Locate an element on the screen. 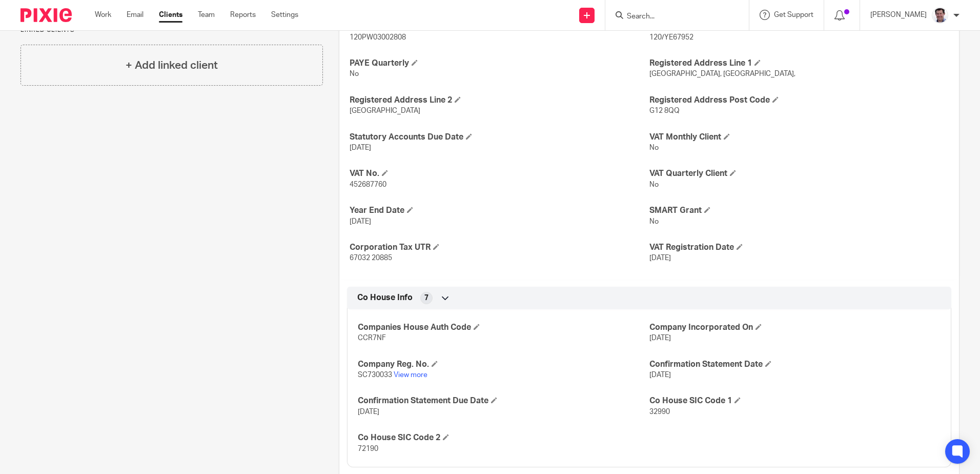 The width and height of the screenshot is (980, 474). span: CCR7NF is located at coordinates (372, 338).